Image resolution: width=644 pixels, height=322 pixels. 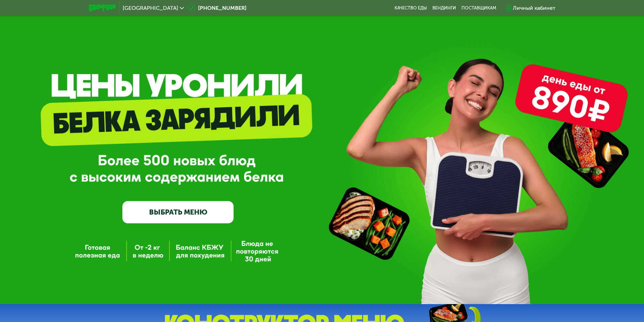 What do you see at coordinates (444, 8) in the screenshot?
I see `a: Вендинги` at bounding box center [444, 8].